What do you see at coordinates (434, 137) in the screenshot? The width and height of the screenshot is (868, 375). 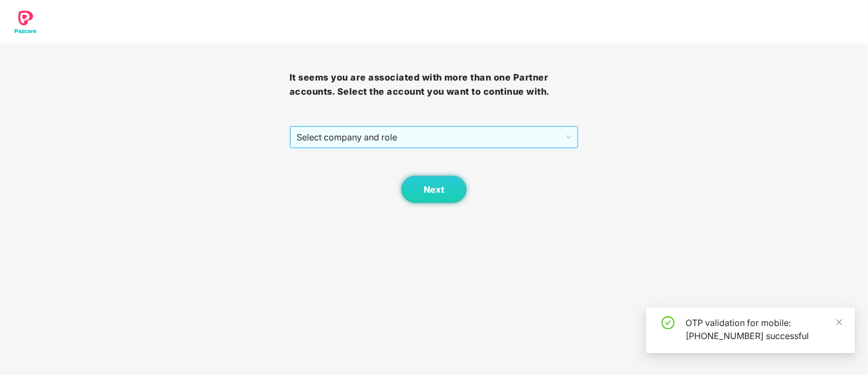 I see `span: Select company and role` at bounding box center [434, 137].